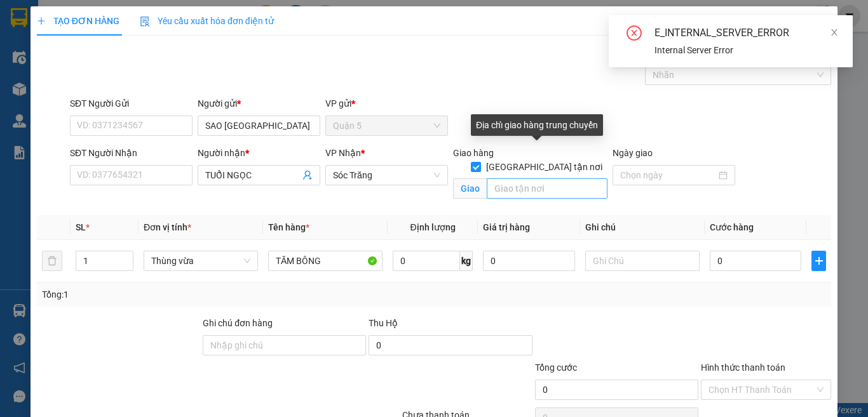  What do you see at coordinates (387, 175) in the screenshot?
I see `span: Sóc Trăng` at bounding box center [387, 175].